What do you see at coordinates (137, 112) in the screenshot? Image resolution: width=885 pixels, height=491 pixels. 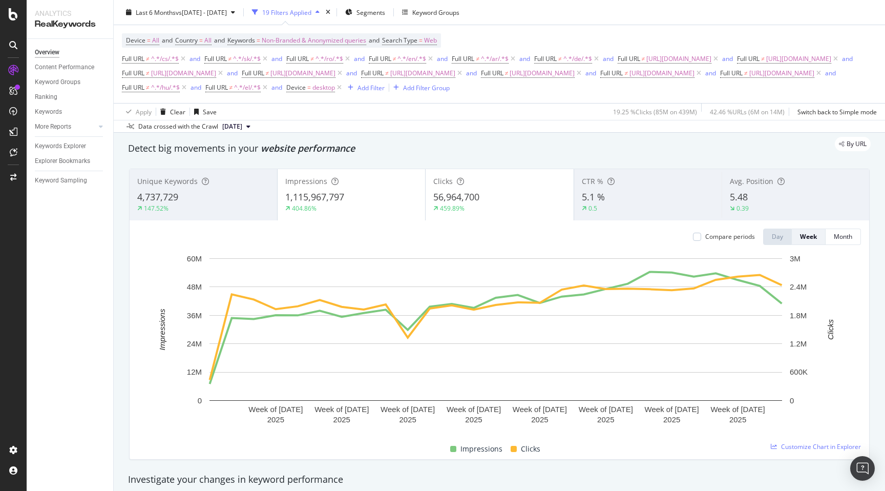 I see `button: Apply` at bounding box center [137, 112].